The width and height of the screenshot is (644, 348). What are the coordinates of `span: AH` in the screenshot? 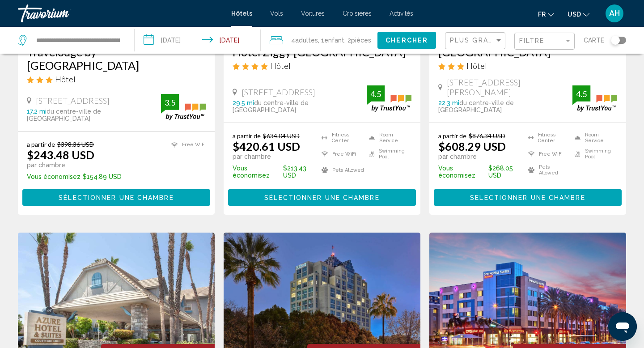 It's located at (614, 13).